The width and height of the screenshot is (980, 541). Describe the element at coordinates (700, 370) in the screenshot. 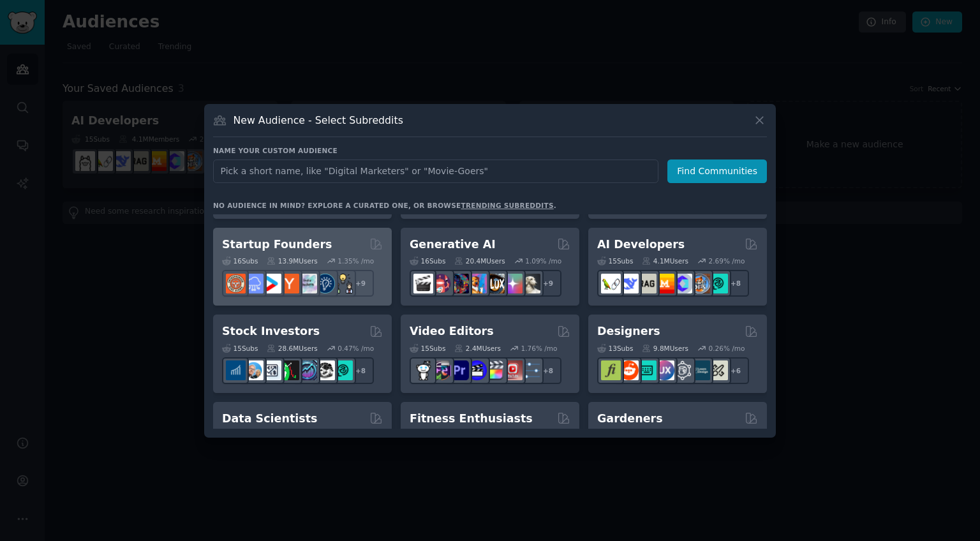

I see `img: learndesign` at that location.